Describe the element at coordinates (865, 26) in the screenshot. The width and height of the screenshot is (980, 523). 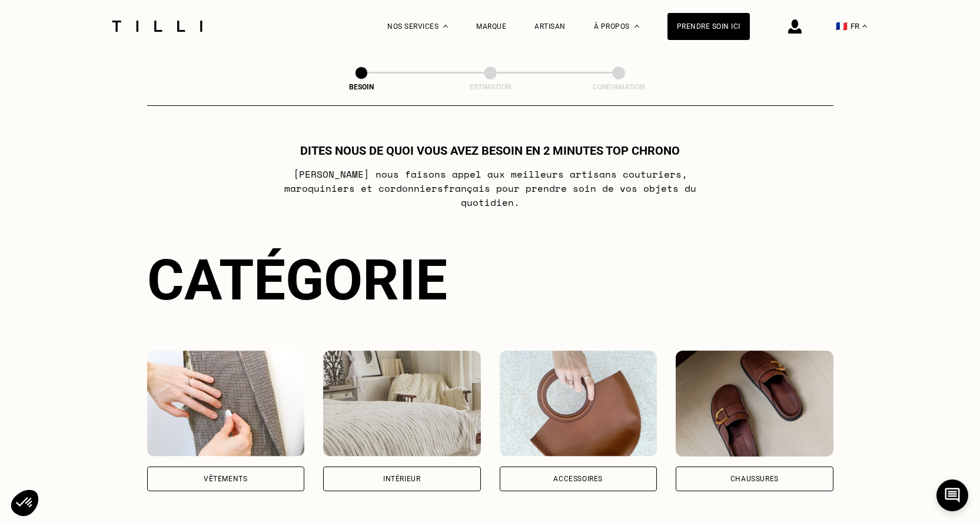
I see `img: menu déroulant` at that location.